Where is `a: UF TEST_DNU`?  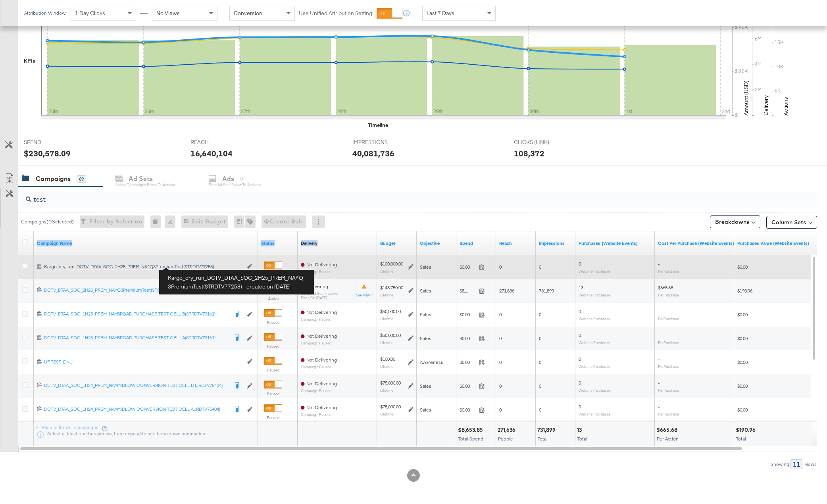 a: UF TEST_DNU is located at coordinates (143, 362).